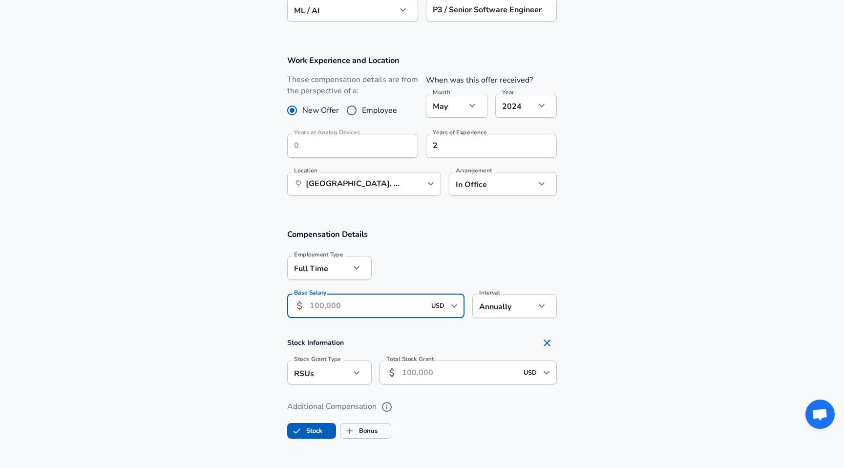  Describe the element at coordinates (359, 431) in the screenshot. I see `label: Bonus` at that location.